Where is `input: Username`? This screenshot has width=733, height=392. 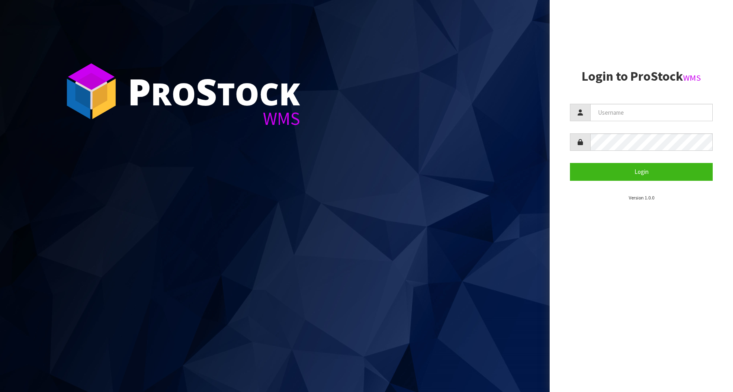
input: Username is located at coordinates (651, 112).